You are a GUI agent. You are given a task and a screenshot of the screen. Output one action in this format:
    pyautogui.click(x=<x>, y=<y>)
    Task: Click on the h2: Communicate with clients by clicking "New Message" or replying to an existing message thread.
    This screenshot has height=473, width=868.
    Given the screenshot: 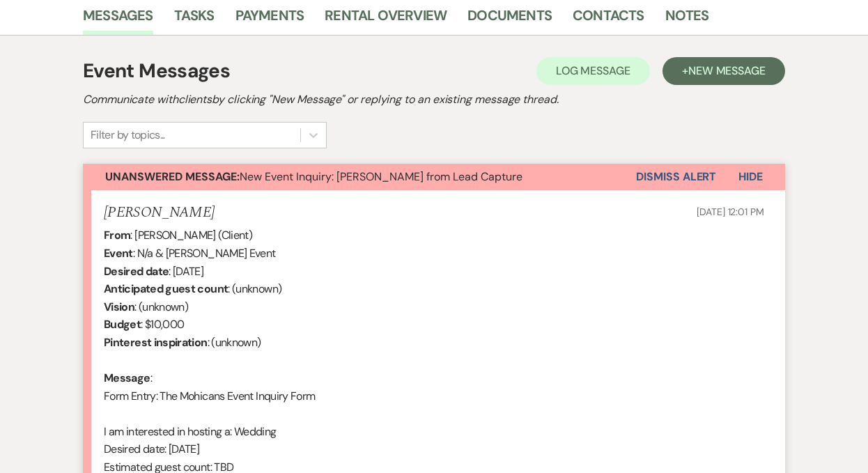 What is the action you would take?
    pyautogui.click(x=434, y=99)
    